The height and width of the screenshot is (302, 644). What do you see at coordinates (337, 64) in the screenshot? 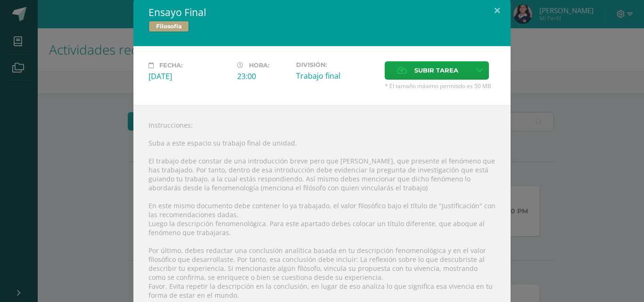
I see `label: División:` at bounding box center [337, 64].